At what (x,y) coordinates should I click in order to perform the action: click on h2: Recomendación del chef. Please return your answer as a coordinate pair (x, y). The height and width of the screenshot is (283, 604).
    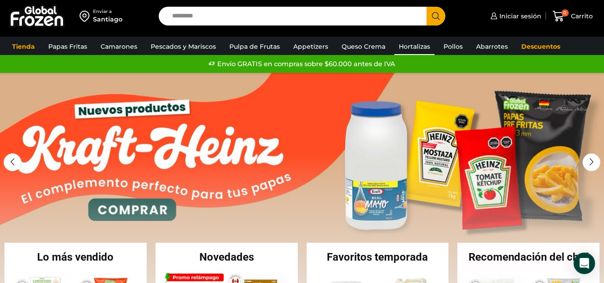
    Looking at the image, I should click on (529, 257).